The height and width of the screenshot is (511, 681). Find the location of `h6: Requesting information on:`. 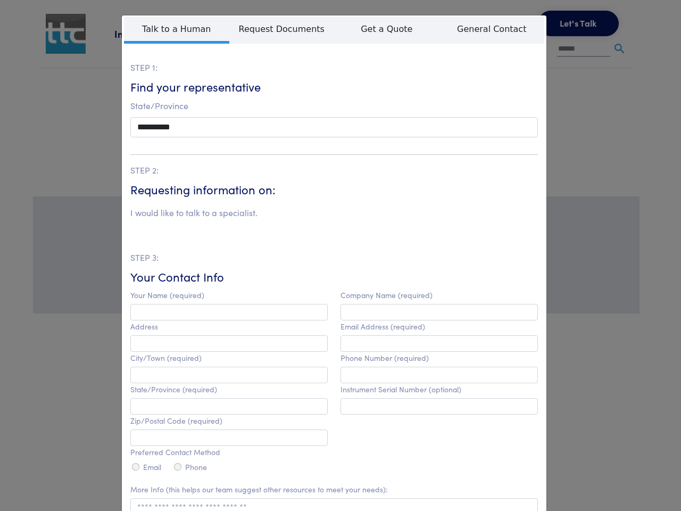

h6: Requesting information on: is located at coordinates (334, 190).